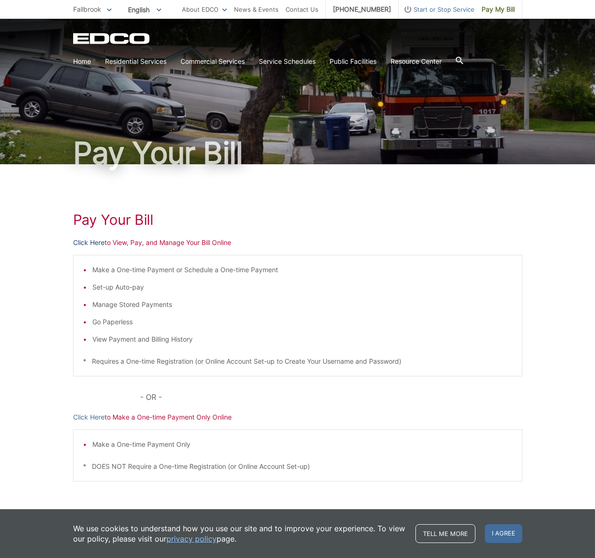  What do you see at coordinates (303, 322) in the screenshot?
I see `li: Go Paperless` at bounding box center [303, 322].